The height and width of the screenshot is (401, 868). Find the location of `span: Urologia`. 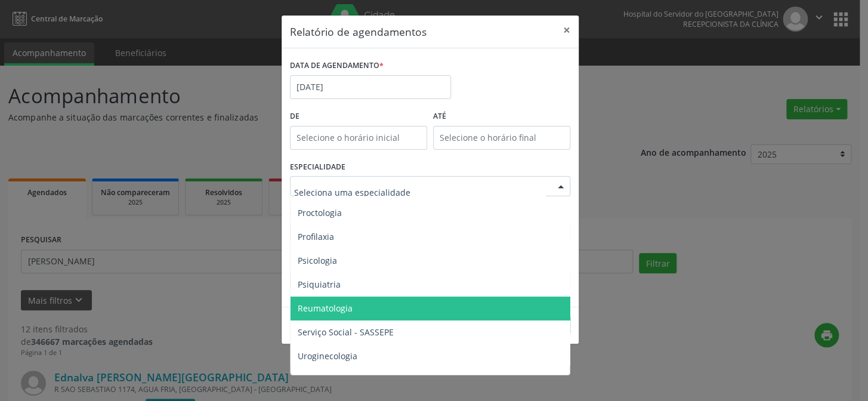

span: Urologia is located at coordinates (314, 379).